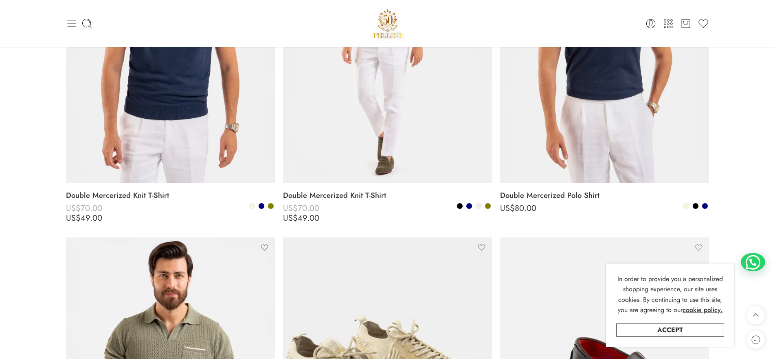  I want to click on a: Wishlist, so click(704, 24).